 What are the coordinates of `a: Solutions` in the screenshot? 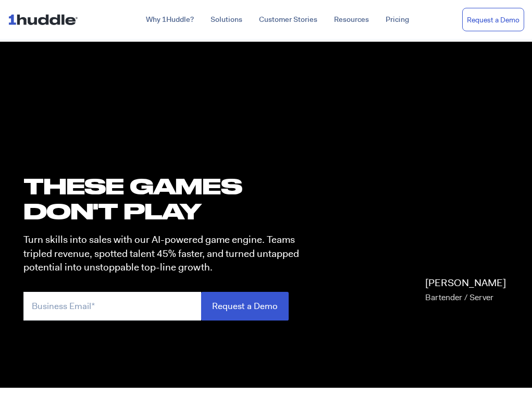 It's located at (226, 20).